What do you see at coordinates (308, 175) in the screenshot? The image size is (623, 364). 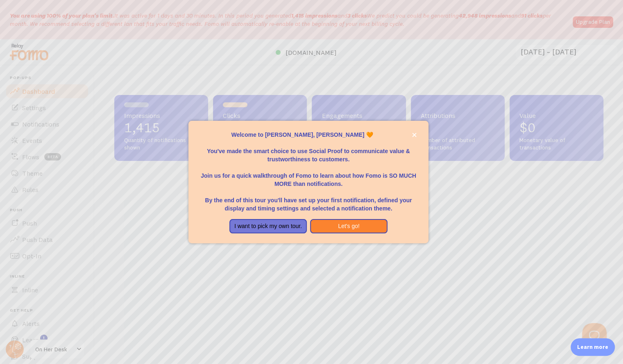 I see `p: Join us for a quick walkthrough of Fomo to learn about how Fomo is SO MUCH MORE than notifications.` at bounding box center [308, 175].